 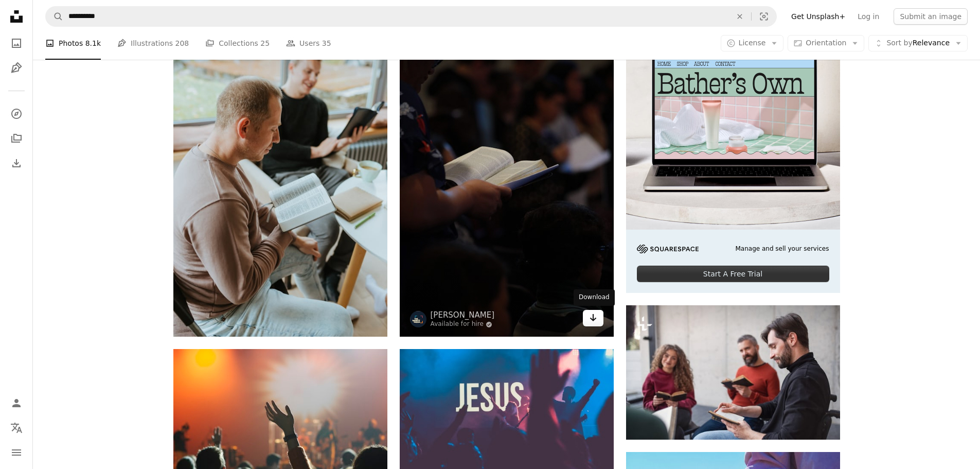 What do you see at coordinates (16, 43) in the screenshot?
I see `a: Photos` at bounding box center [16, 43].